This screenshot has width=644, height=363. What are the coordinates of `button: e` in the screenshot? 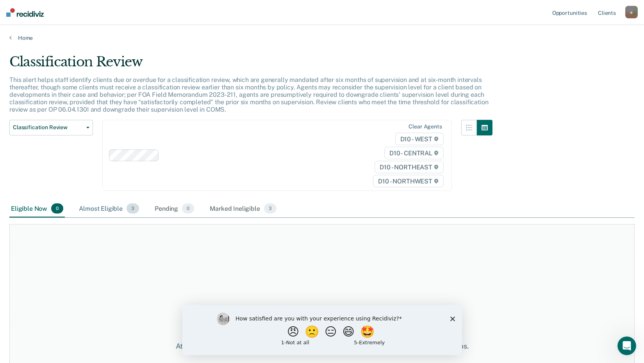 It's located at (631, 12).